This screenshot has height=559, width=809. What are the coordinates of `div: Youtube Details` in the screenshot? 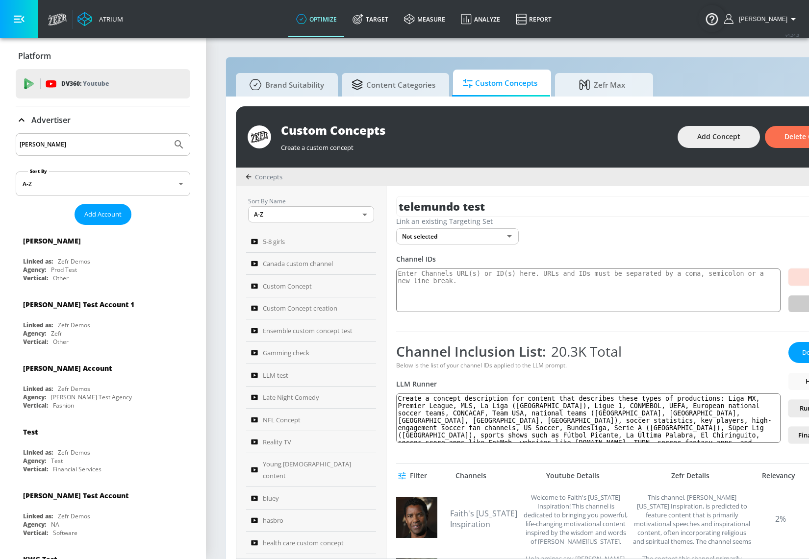 It's located at (573, 476).